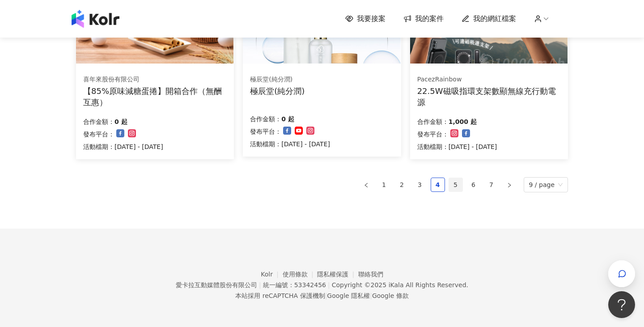 This screenshot has width=644, height=327. What do you see at coordinates (489, 80) in the screenshot?
I see `div: PacezRainbow` at bounding box center [489, 80].